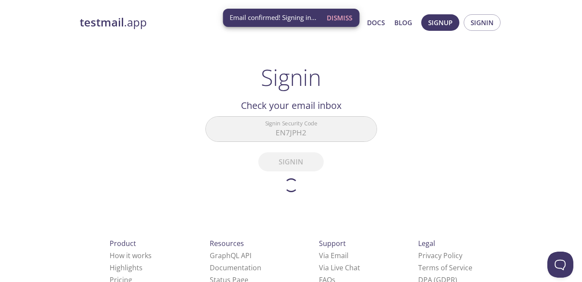 This screenshot has width=582, height=282. I want to click on a: testmail.app, so click(182, 23).